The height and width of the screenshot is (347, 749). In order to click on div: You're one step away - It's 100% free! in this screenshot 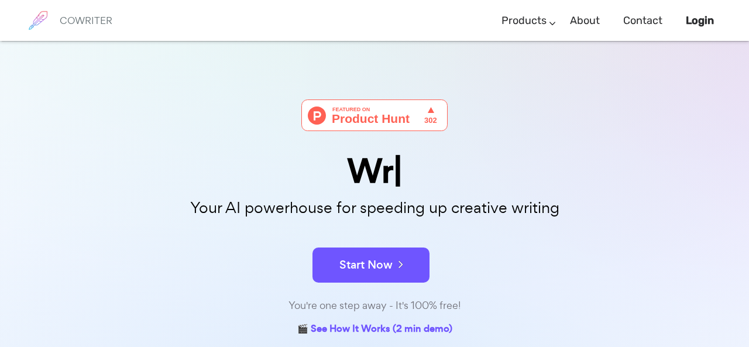, I will do `click(374, 305)`.